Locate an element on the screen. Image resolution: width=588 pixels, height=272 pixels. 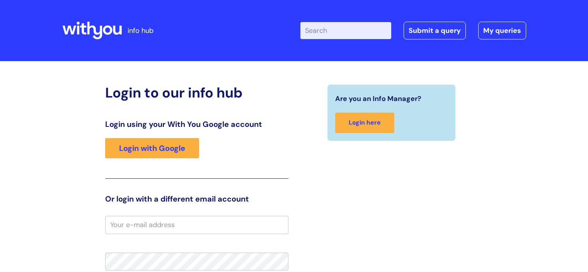
a: Submit a query is located at coordinates (435, 31).